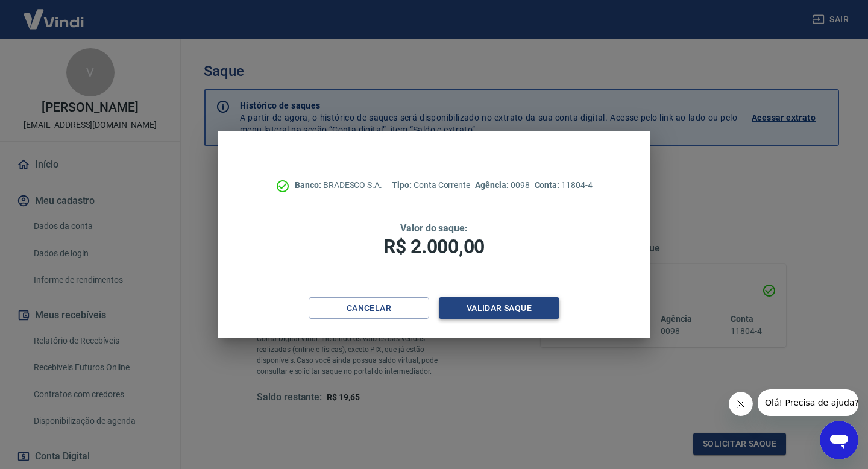  What do you see at coordinates (369, 308) in the screenshot?
I see `button: Cancelar` at bounding box center [369, 308].